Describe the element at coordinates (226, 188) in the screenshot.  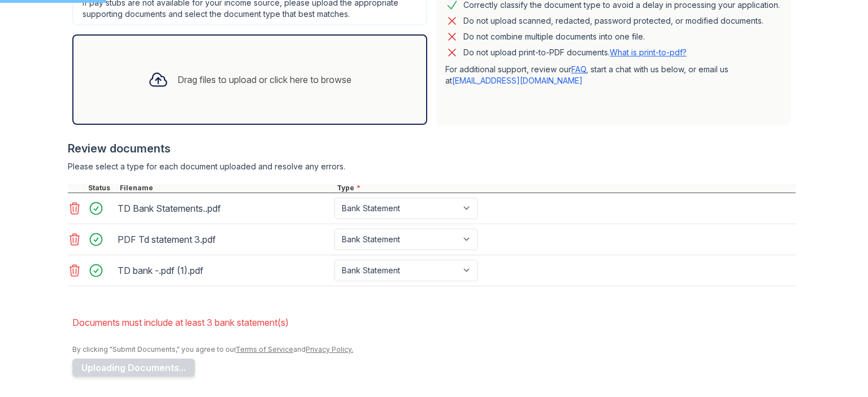
I see `div: Filename` at that location.